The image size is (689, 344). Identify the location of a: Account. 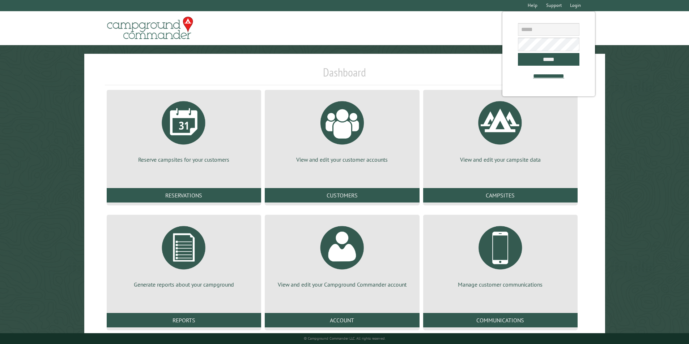
(342, 321).